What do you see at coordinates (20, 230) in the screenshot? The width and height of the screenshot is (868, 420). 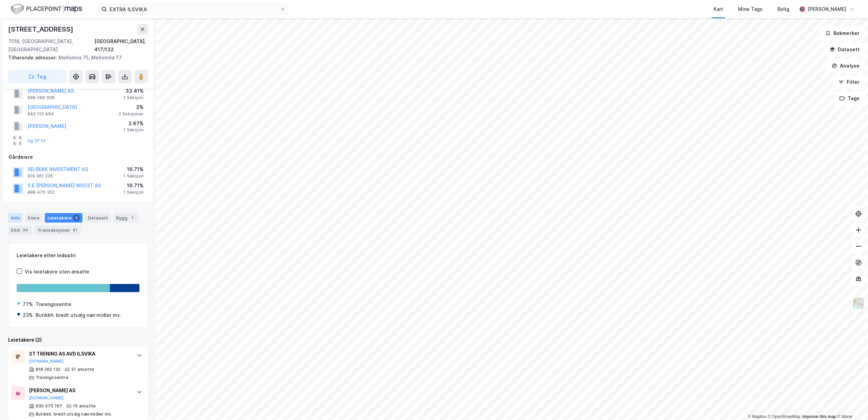 I see `div: ESG` at bounding box center [20, 230].